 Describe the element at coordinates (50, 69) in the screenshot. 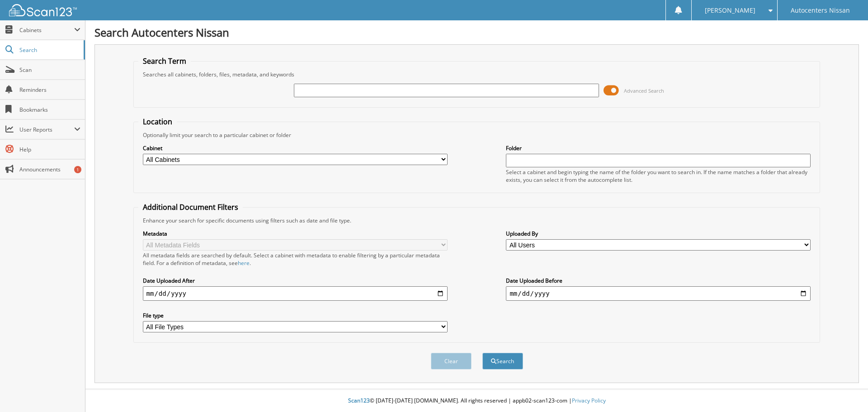

I see `span: Scan` at that location.